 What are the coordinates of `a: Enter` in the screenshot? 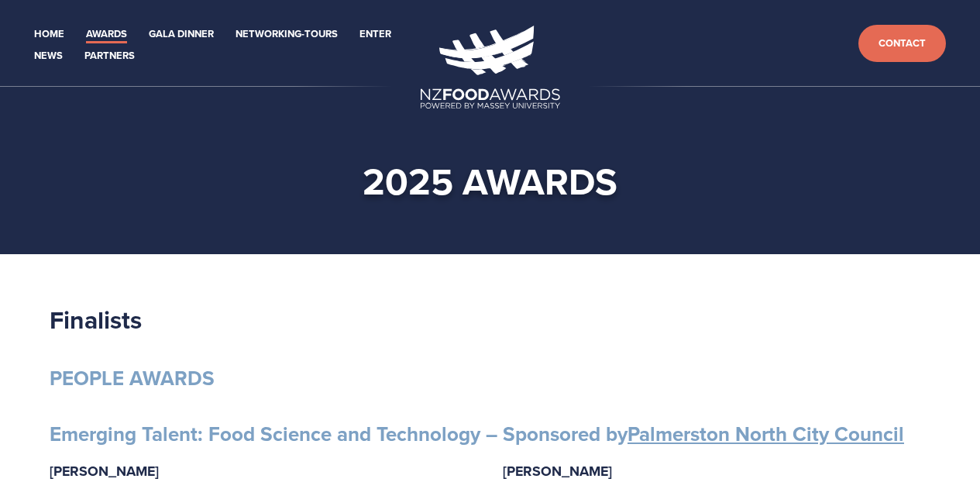 It's located at (375, 34).